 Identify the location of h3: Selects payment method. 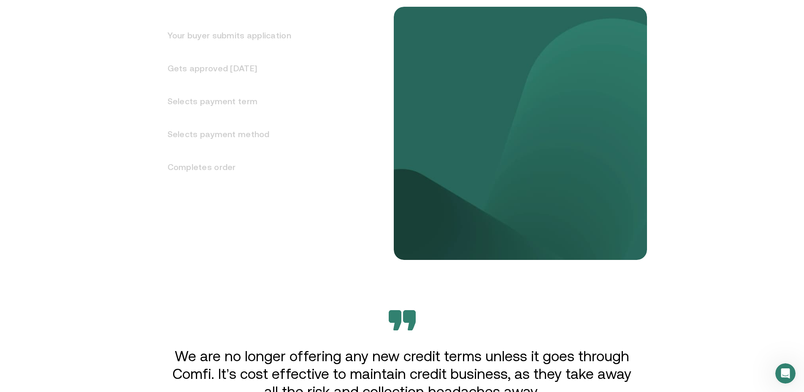
(224, 134).